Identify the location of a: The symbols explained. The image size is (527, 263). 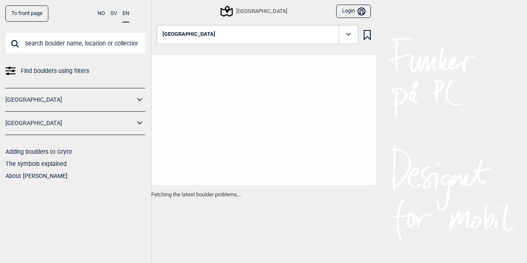
(36, 164).